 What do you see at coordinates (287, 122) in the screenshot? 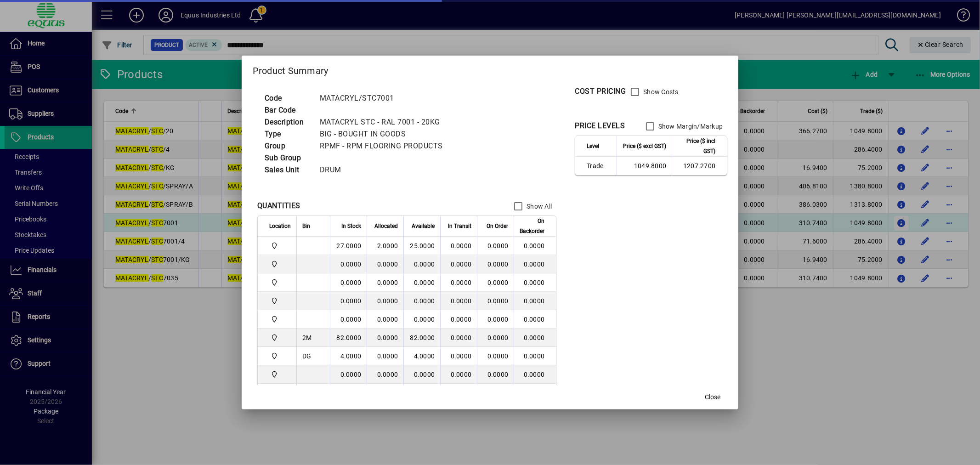
I see `td: Description` at bounding box center [287, 122].